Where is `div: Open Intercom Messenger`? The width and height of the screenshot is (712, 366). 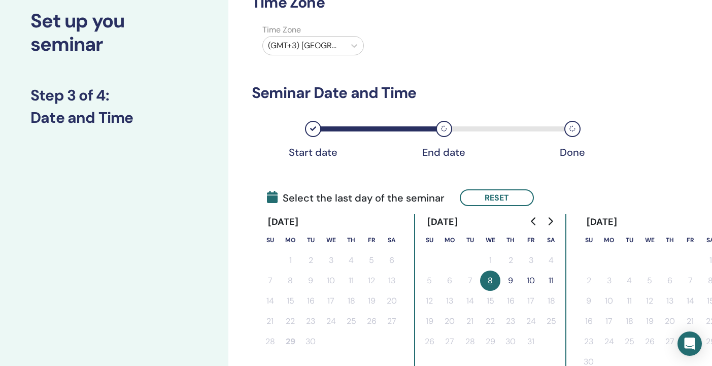
div: Open Intercom Messenger is located at coordinates (690, 344).